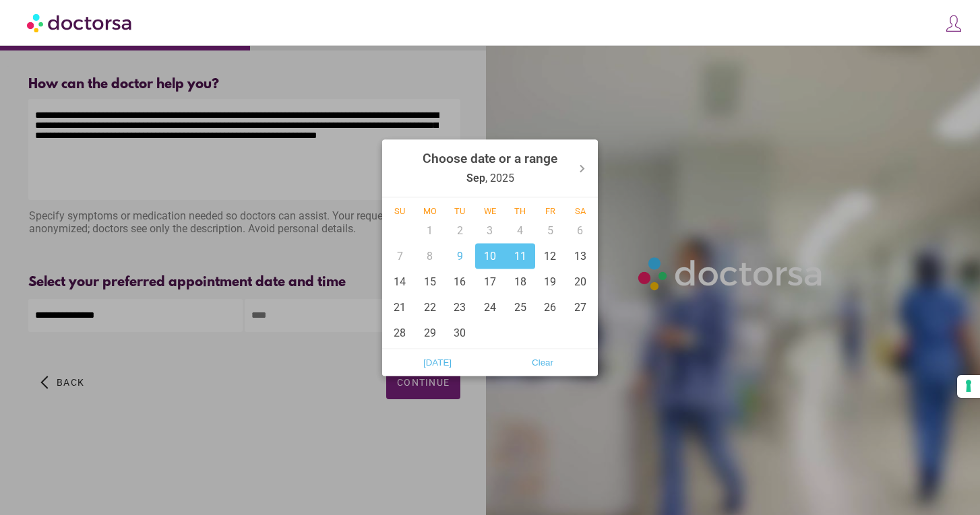 The image size is (980, 515). Describe the element at coordinates (400, 210) in the screenshot. I see `div: Su` at that location.